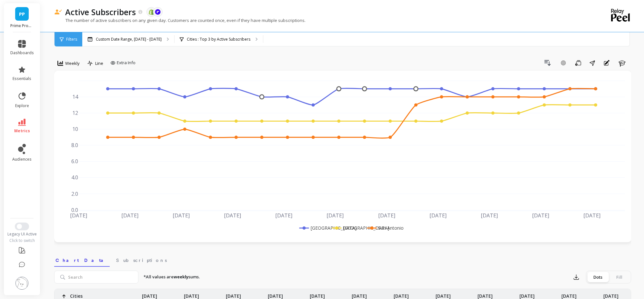 This screenshot has width=644, height=299. What do you see at coordinates (218, 39) in the screenshot?
I see `p: Cities : Top 3 by Active Subscribers` at bounding box center [218, 39].